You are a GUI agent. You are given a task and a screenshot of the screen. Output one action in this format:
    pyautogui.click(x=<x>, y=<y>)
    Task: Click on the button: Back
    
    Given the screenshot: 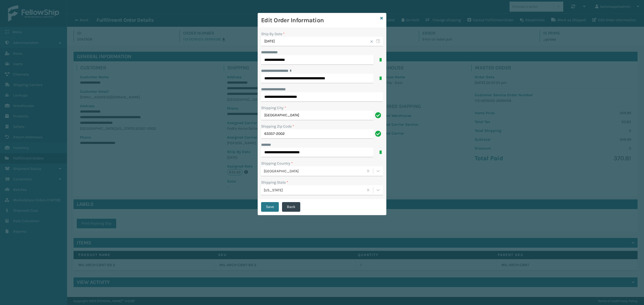 What is the action you would take?
    pyautogui.click(x=291, y=207)
    